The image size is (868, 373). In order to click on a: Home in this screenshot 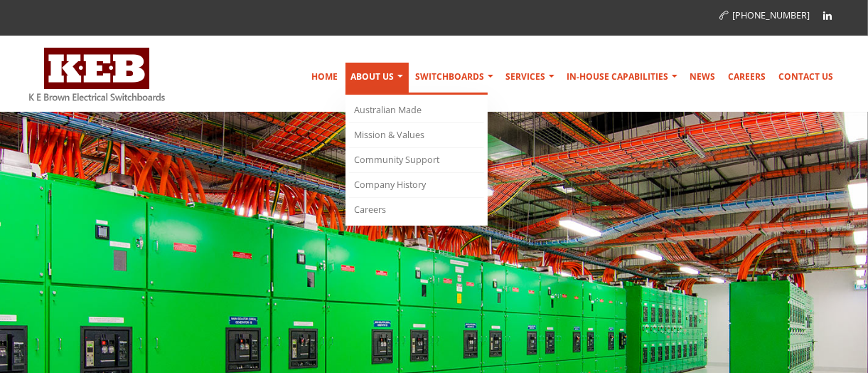, I will do `click(325, 77)`.